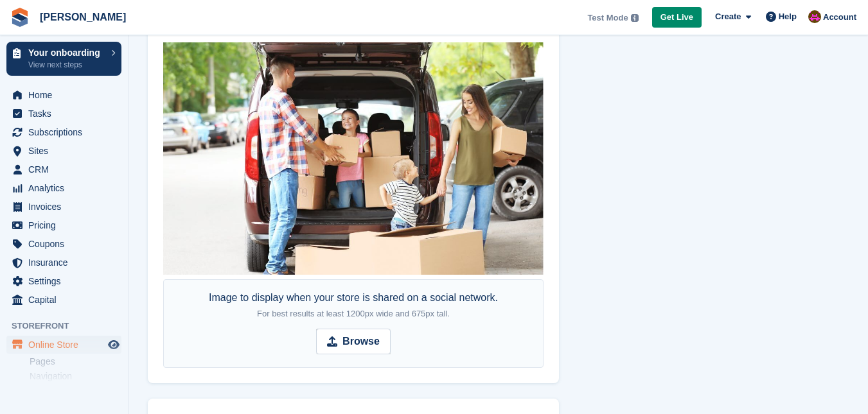 Image resolution: width=868 pixels, height=414 pixels. I want to click on span: Create, so click(728, 17).